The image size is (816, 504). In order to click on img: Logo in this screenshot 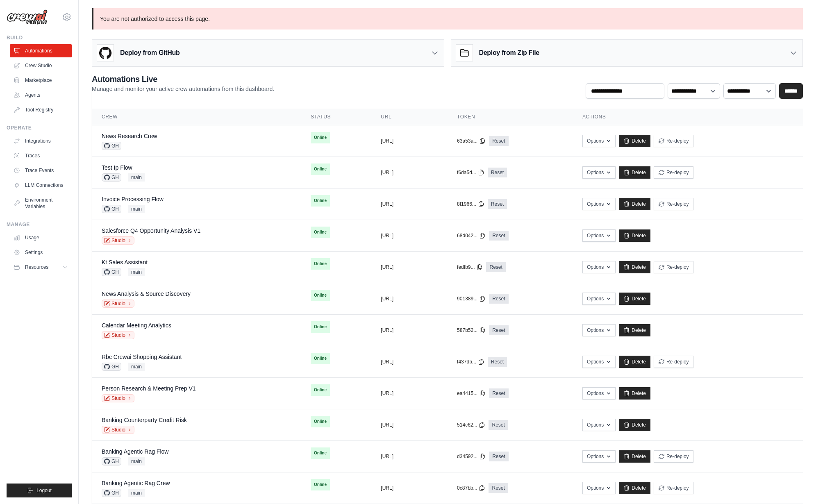, I will do `click(27, 17)`.